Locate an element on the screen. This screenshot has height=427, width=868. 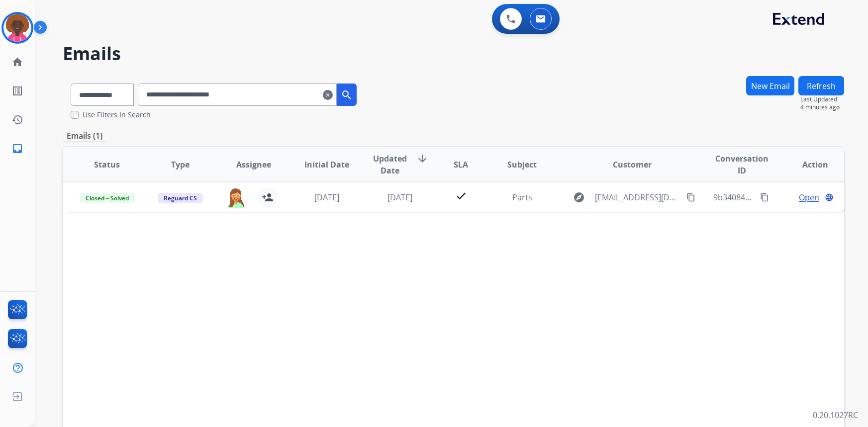
mat-icon: list_alt is located at coordinates (17, 91).